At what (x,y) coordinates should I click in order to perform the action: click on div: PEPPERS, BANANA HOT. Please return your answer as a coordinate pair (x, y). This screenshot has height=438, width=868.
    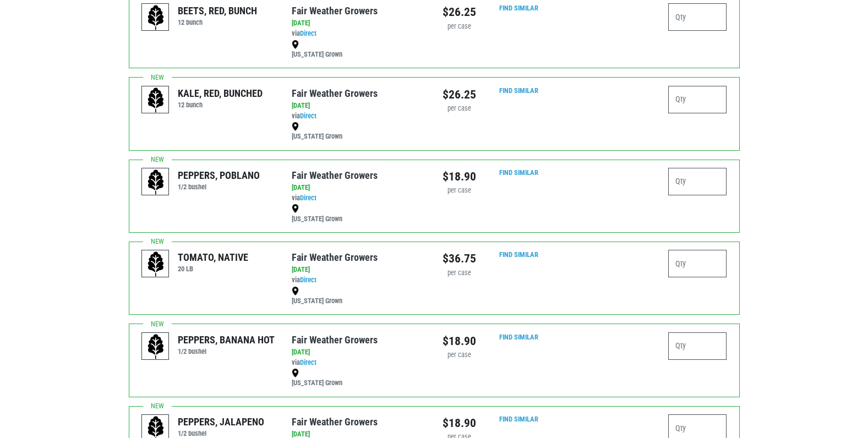
    Looking at the image, I should click on (227, 340).